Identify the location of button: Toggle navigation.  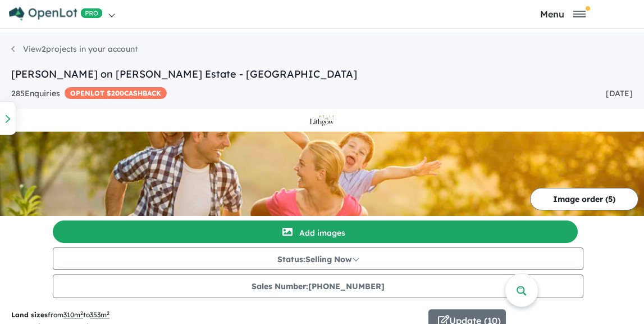
(563, 13).